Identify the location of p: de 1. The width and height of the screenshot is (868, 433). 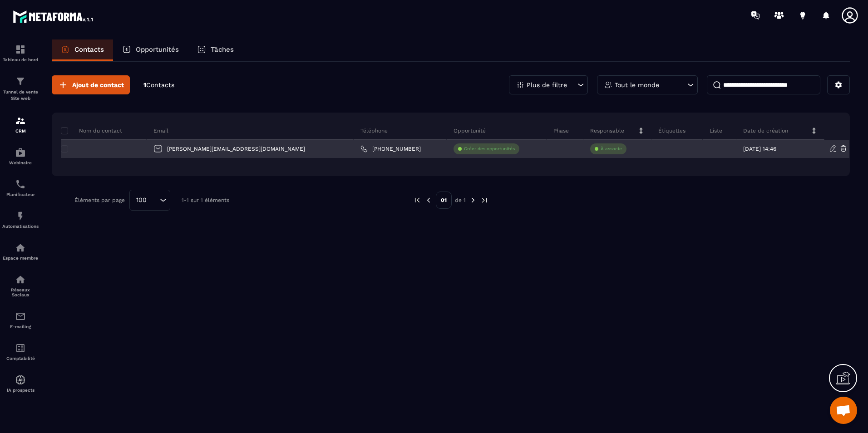
(460, 201).